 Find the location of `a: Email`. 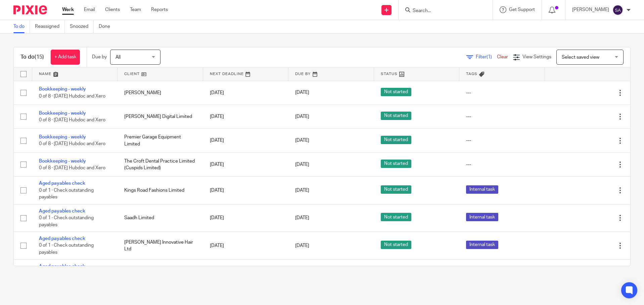

a: Email is located at coordinates (89, 10).